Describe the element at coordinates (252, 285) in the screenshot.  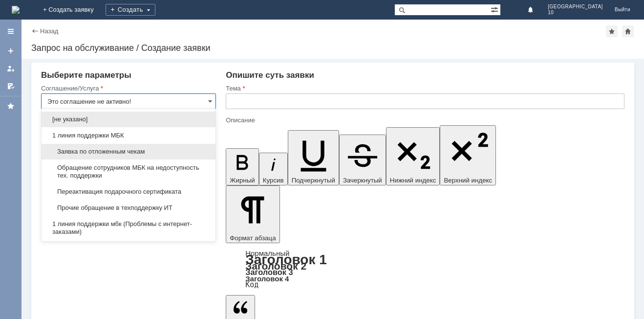
I see `a: Код` at that location.